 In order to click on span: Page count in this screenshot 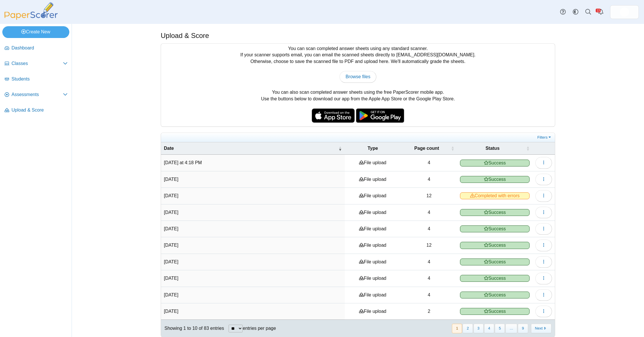, I will do `click(427, 149)`.